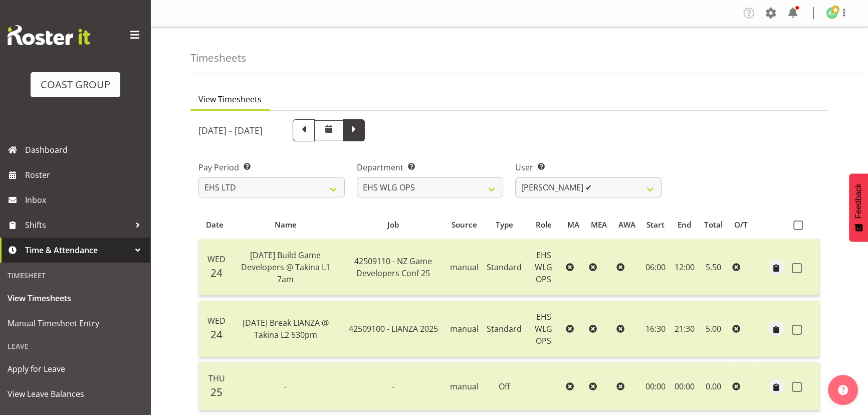 Image resolution: width=868 pixels, height=415 pixels. What do you see at coordinates (75, 84) in the screenshot?
I see `div: COAST GROUP` at bounding box center [75, 84].